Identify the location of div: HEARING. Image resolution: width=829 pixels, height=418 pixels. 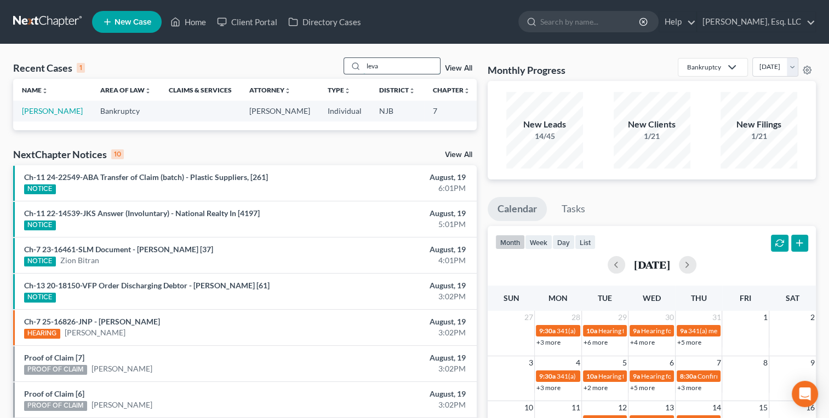
(42, 334).